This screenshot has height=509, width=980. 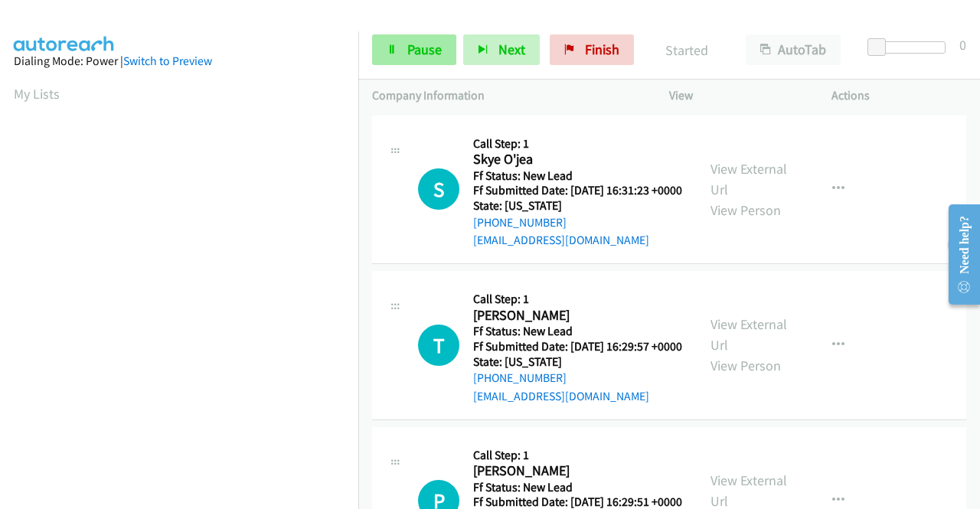 I want to click on p: Actions, so click(x=899, y=95).